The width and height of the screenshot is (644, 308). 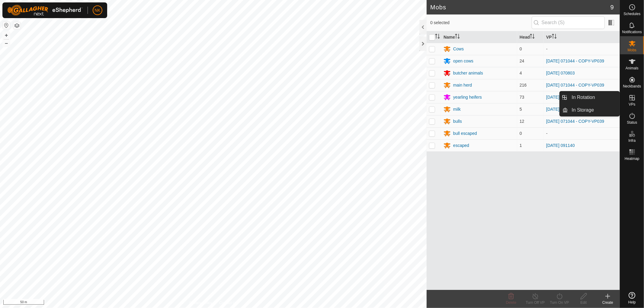 What do you see at coordinates (481, 23) in the screenshot?
I see `span: 0 selected` at bounding box center [481, 23].